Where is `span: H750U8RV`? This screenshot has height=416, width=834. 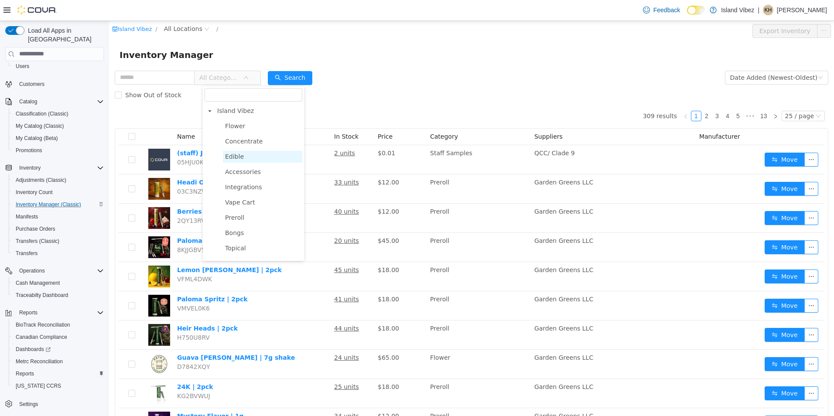
span: H750U8RV is located at coordinates (84, 317).